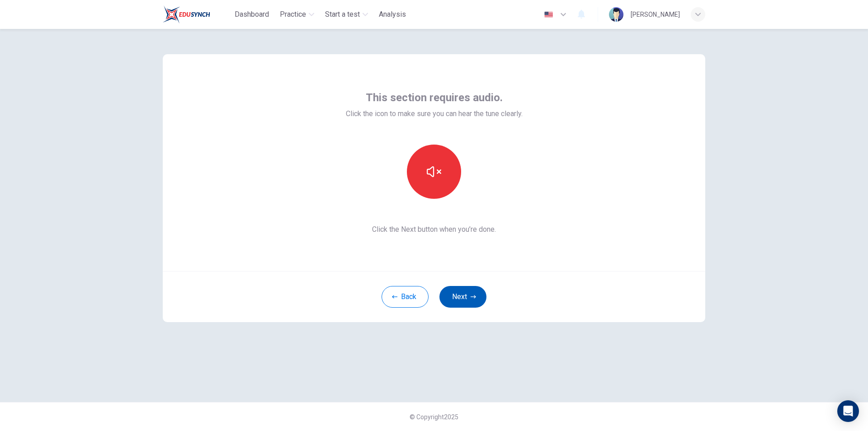 Image resolution: width=868 pixels, height=431 pixels. I want to click on img: Profile picture, so click(616, 14).